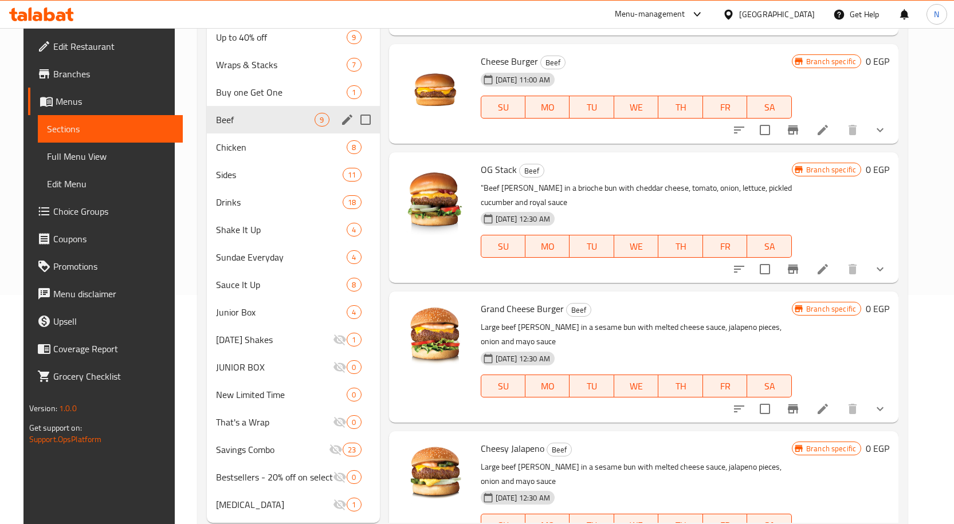 The image size is (954, 524). I want to click on div: Poppers, so click(275, 505).